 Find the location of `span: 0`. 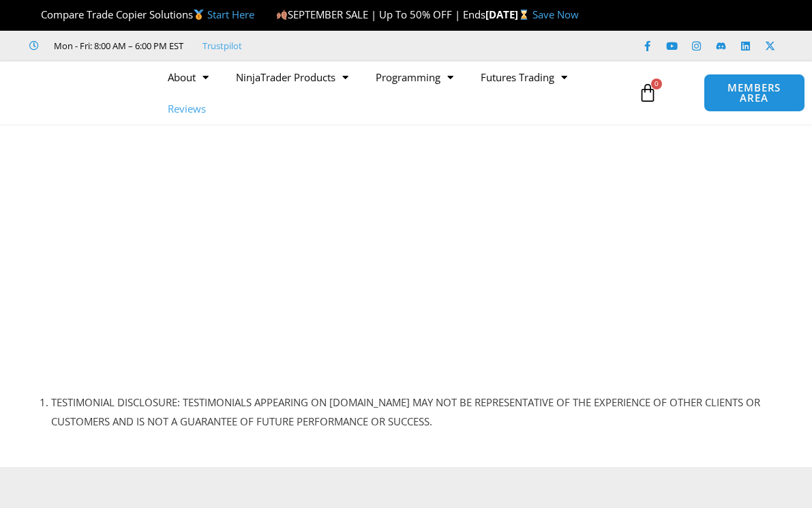

span: 0 is located at coordinates (657, 84).